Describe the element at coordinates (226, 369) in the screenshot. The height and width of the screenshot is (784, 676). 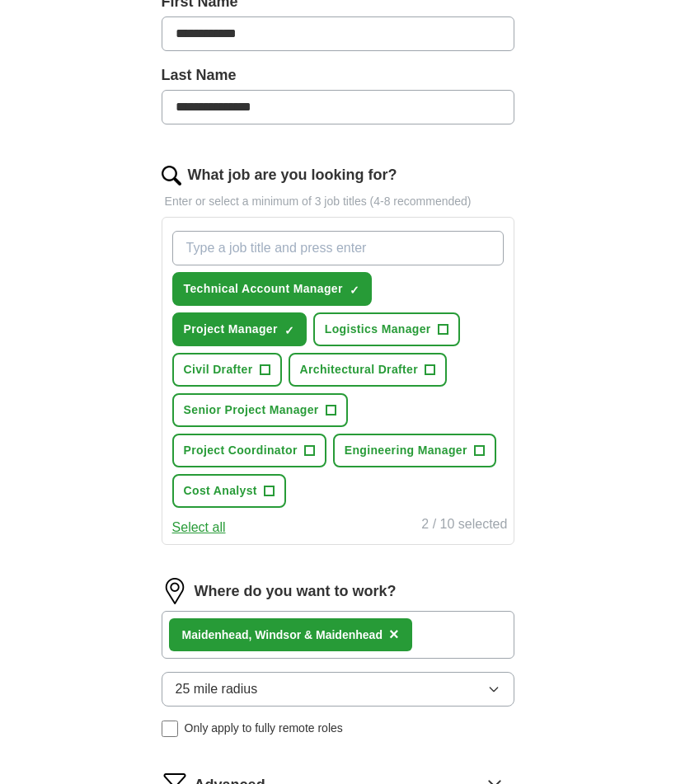
I see `button: Civil Drafter` at that location.